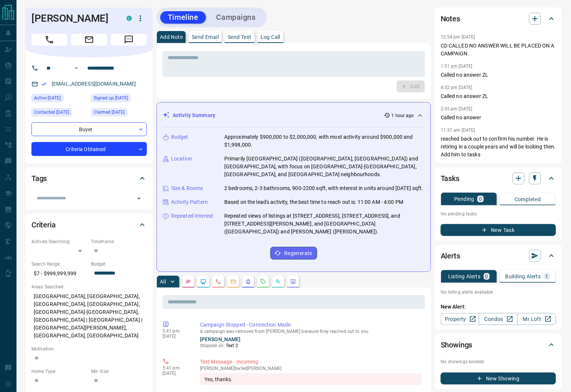  Describe the element at coordinates (89, 39) in the screenshot. I see `span: Email` at that location.